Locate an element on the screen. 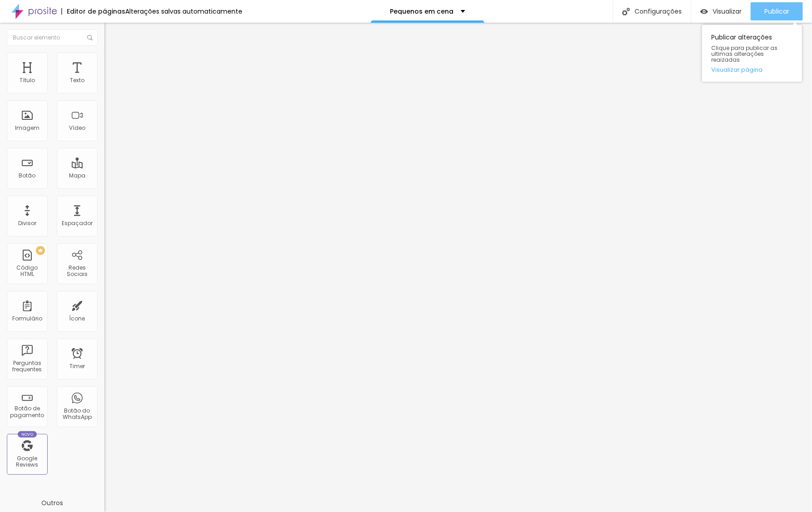 This screenshot has width=812, height=512. div: Botão is located at coordinates (27, 176).